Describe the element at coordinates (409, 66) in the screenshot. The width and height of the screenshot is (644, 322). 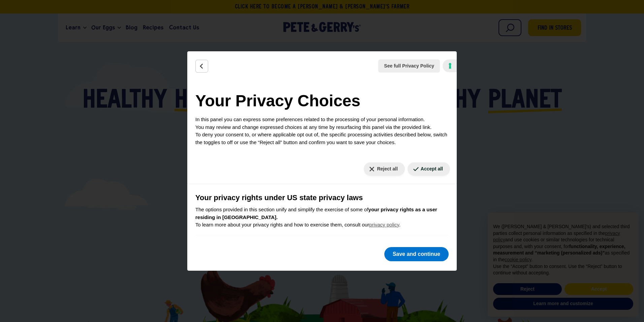
I see `span: See full Privacy Policy` at that location.